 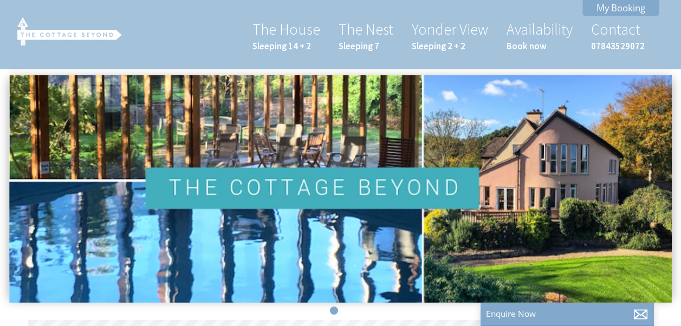 What do you see at coordinates (286, 46) in the screenshot?
I see `small: Sleeping 14 + 2` at bounding box center [286, 46].